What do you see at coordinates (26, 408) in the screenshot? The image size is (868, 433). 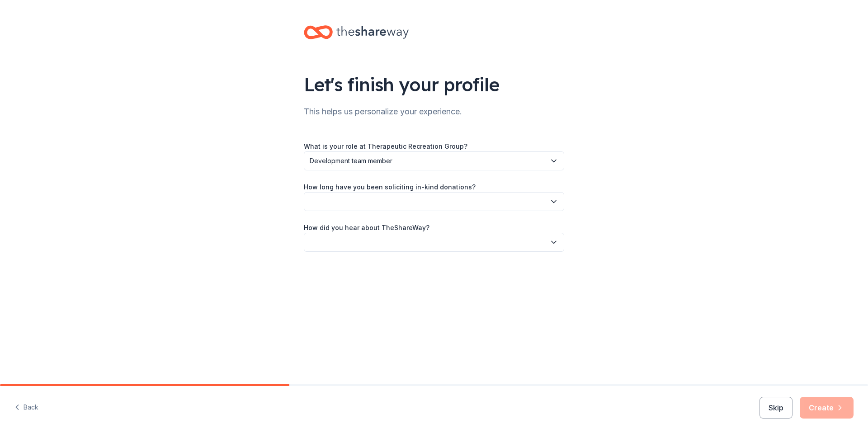 I see `button: Back` at bounding box center [26, 408].